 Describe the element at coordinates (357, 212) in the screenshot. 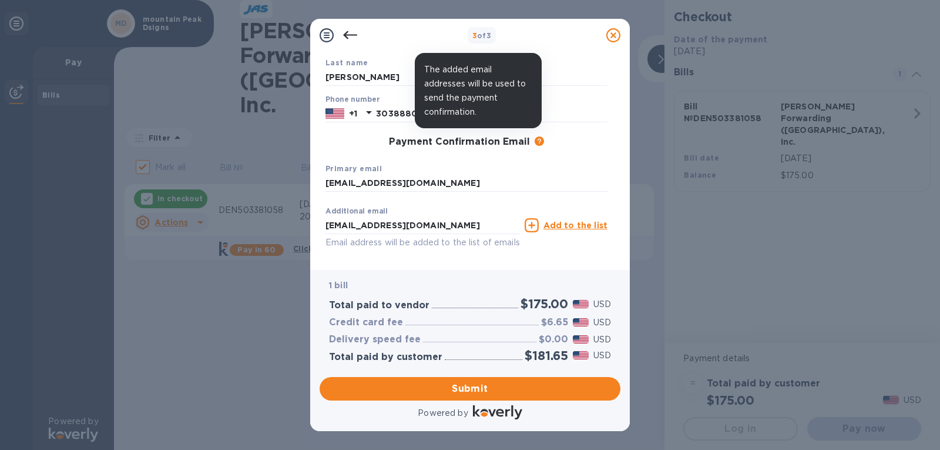

I see `label: Additional email` at that location.